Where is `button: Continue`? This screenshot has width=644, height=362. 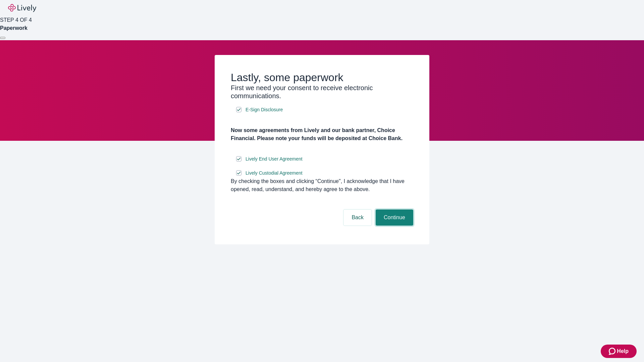
button: Continue is located at coordinates (394, 218).